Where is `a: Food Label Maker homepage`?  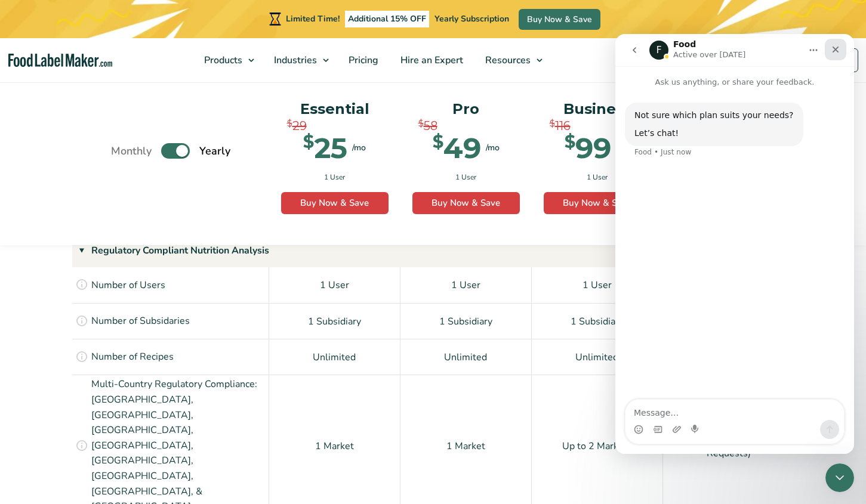 a: Food Label Maker homepage is located at coordinates (60, 60).